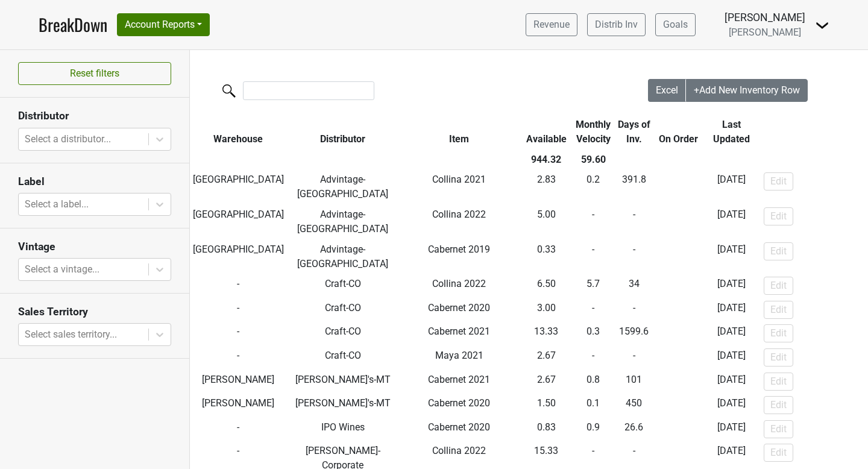 Image resolution: width=868 pixels, height=469 pixels. I want to click on th: Item: activate to sort column ascending, so click(459, 132).